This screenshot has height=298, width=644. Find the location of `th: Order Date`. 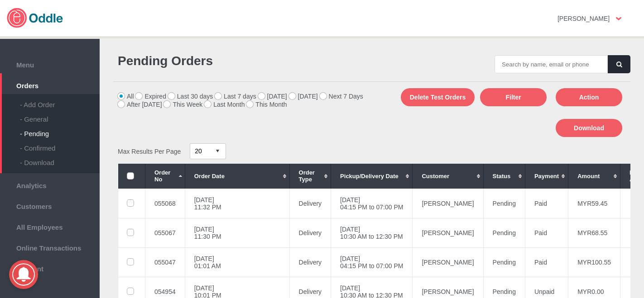

th: Order Date is located at coordinates (237, 176).